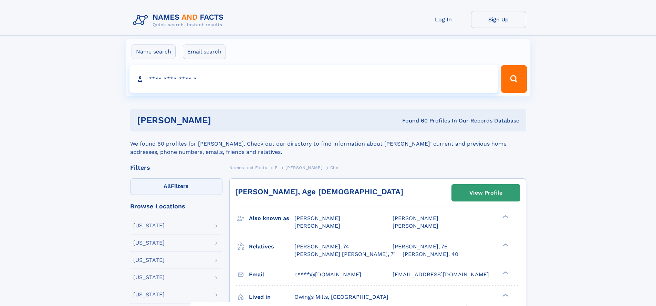 The image size is (656, 306). What do you see at coordinates (176, 186) in the screenshot?
I see `label: Filters` at bounding box center [176, 186].